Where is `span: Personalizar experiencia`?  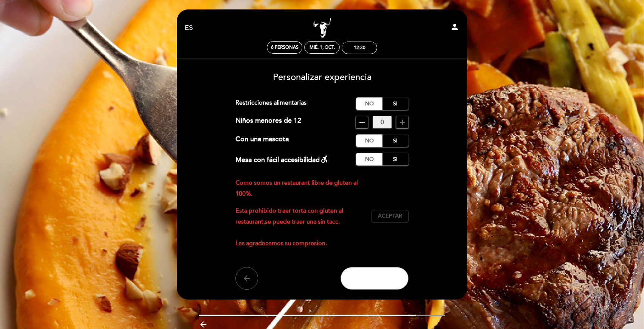 span: Personalizar experiencia is located at coordinates (322, 77).